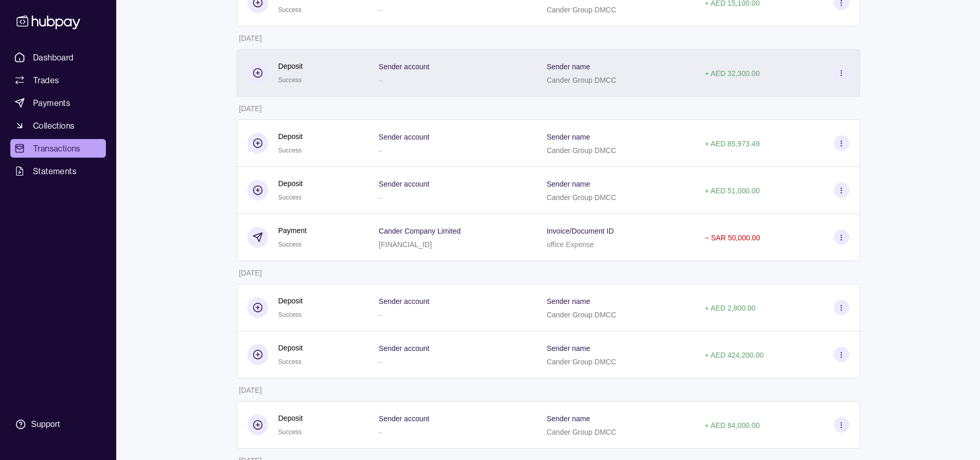 This screenshot has height=460, width=980. Describe the element at coordinates (292, 231) in the screenshot. I see `p: Payment` at that location.